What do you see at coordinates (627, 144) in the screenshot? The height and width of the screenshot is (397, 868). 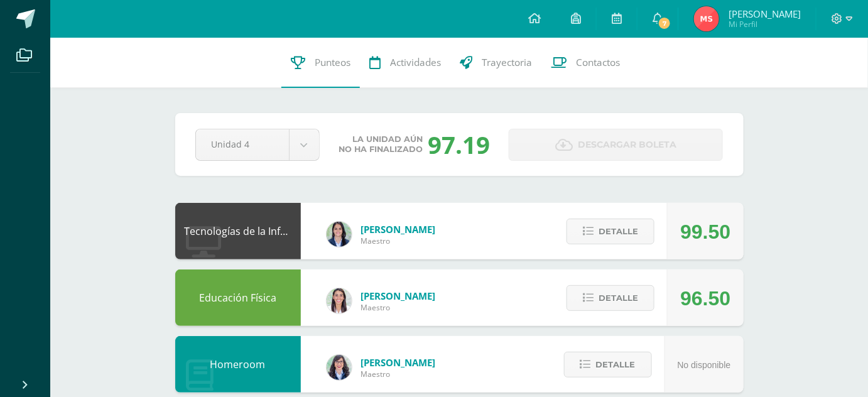 I see `span: Descargar boleta` at bounding box center [627, 144].